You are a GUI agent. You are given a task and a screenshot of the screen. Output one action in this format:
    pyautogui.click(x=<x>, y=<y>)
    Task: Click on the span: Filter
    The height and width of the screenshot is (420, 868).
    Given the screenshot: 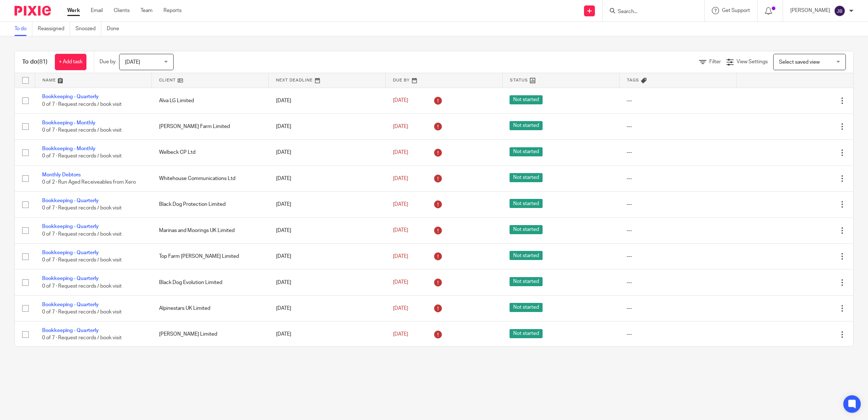 What is the action you would take?
    pyautogui.click(x=715, y=62)
    